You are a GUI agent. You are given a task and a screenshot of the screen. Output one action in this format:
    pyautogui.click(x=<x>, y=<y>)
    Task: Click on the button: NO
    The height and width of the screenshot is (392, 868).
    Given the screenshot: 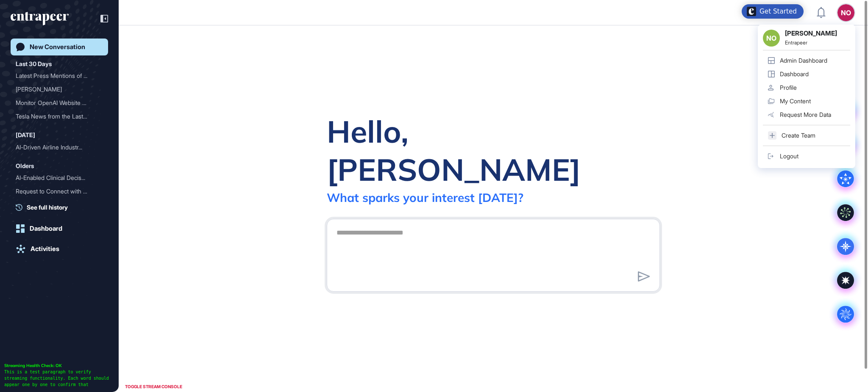 What is the action you would take?
    pyautogui.click(x=846, y=13)
    